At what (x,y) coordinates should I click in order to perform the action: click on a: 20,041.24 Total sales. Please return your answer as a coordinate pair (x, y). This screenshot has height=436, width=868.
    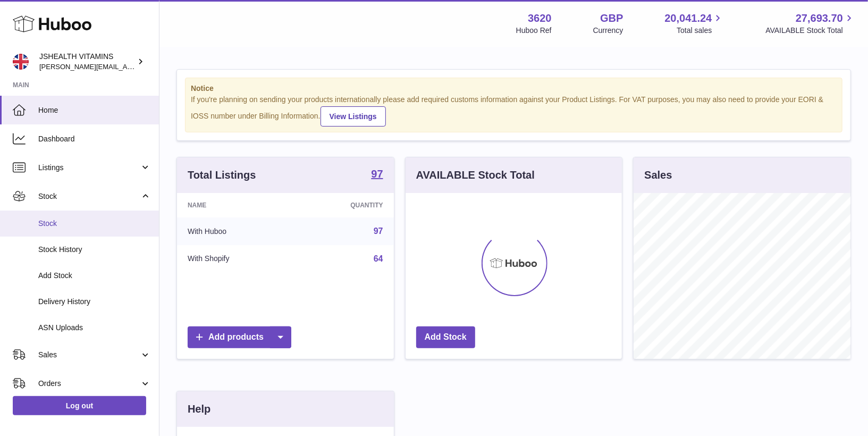
    Looking at the image, I should click on (694, 23).